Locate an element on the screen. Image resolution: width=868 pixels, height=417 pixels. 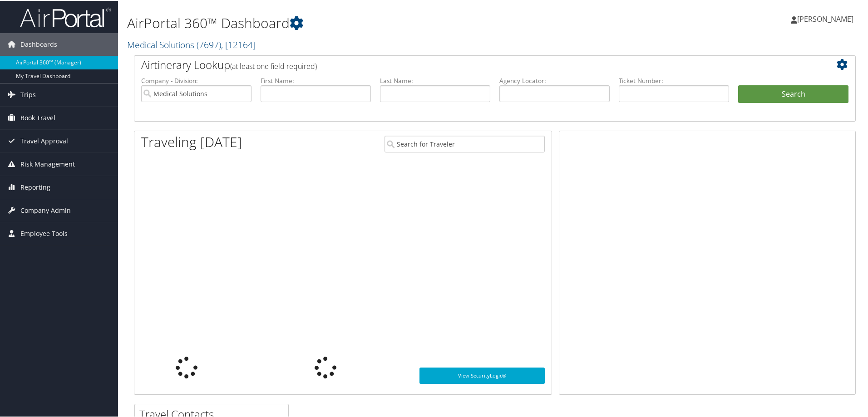
h1: AirPortal 360™ Dashboard is located at coordinates (372, 23).